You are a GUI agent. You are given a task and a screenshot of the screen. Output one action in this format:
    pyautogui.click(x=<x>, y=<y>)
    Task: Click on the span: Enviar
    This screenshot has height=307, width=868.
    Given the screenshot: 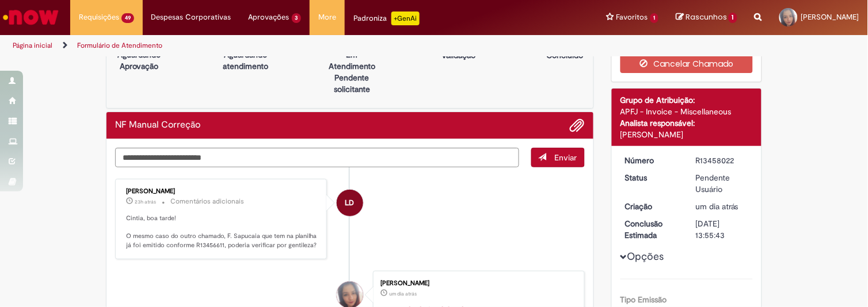 What is the action you would take?
    pyautogui.click(x=566, y=158)
    